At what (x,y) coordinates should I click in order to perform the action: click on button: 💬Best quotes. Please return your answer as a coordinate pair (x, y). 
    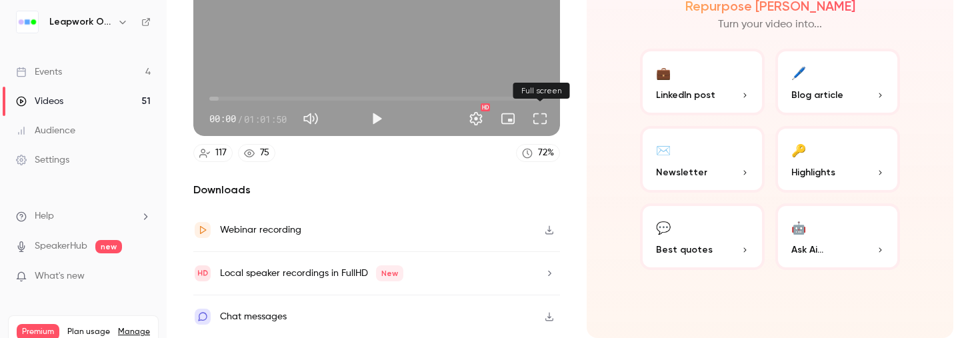
    Looking at the image, I should click on (703, 237).